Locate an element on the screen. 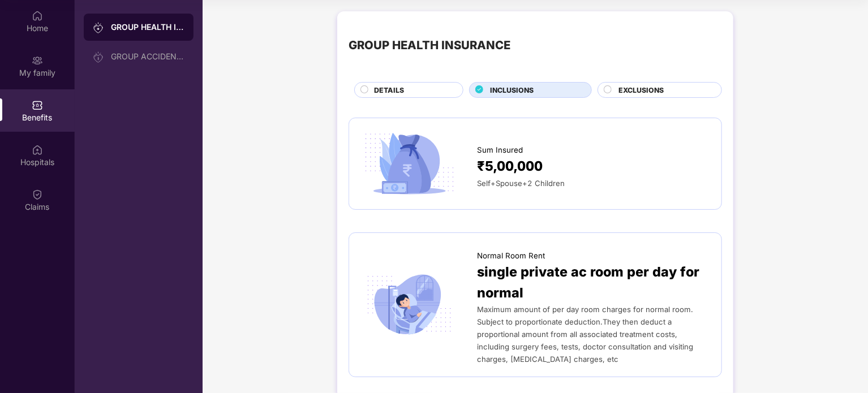 The image size is (868, 393). span: INCLUSIONS is located at coordinates (511, 90).